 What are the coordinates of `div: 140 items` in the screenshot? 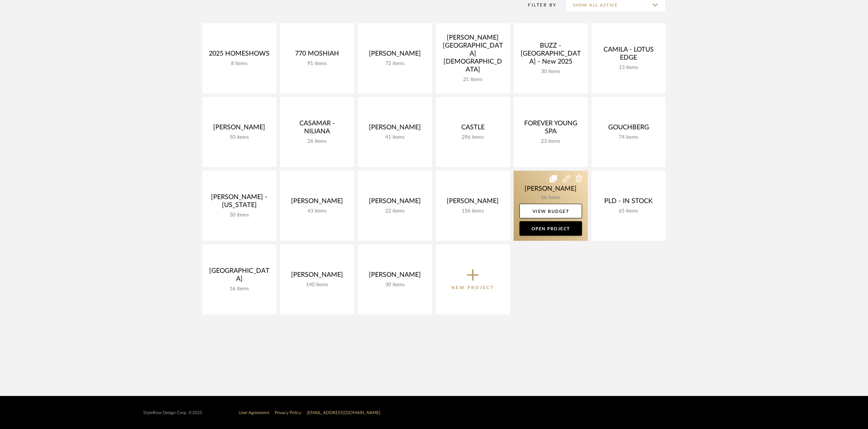 It's located at (317, 285).